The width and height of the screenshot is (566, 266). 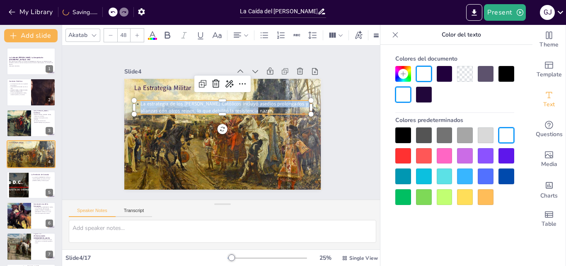 What do you see at coordinates (325, 257) in the screenshot?
I see `div: 25 %` at bounding box center [325, 257].